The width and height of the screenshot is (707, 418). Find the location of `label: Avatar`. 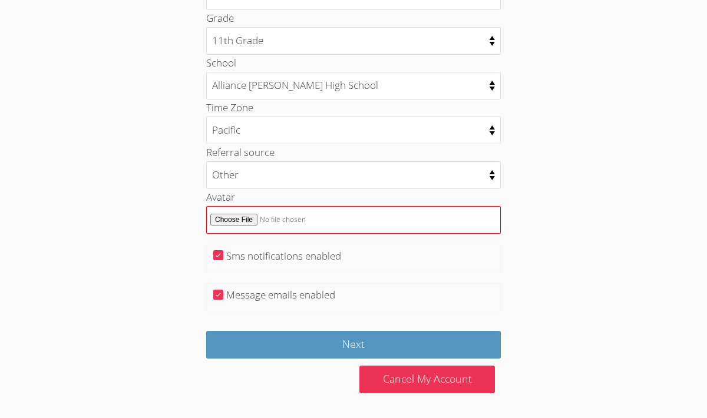

label: Avatar is located at coordinates (220, 197).